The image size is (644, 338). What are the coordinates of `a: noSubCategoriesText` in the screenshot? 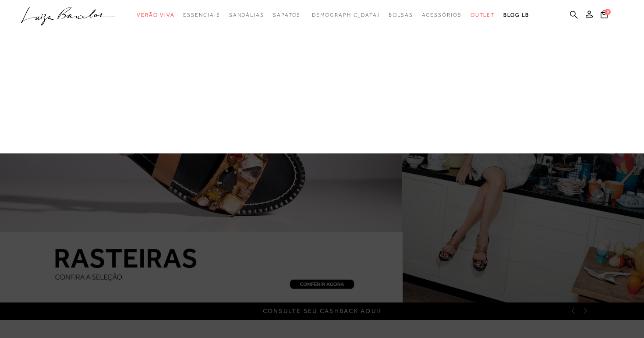 It's located at (344, 15).